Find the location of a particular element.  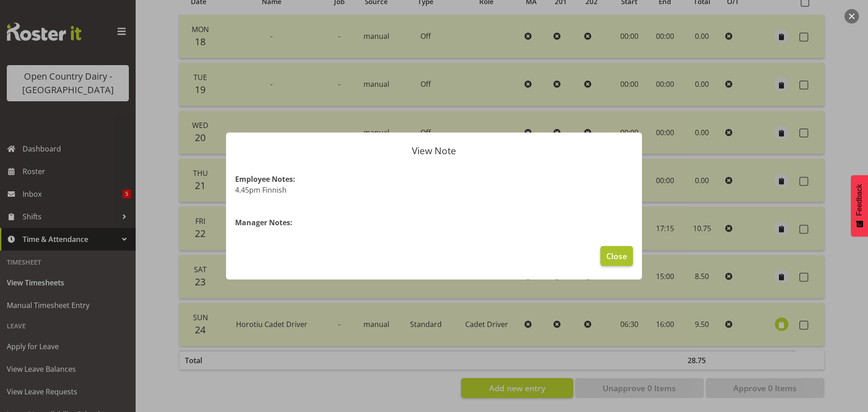

button: Feedback - Show survey is located at coordinates (859, 206).